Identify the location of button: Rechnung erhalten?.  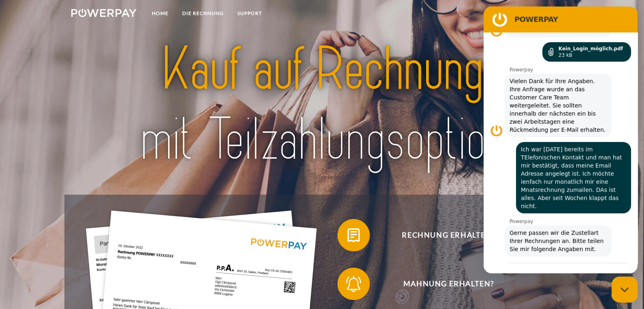
(443, 235).